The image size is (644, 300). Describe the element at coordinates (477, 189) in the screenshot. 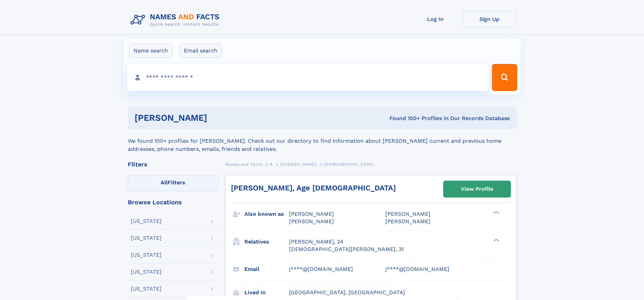

I see `div: View Profile` at that location.